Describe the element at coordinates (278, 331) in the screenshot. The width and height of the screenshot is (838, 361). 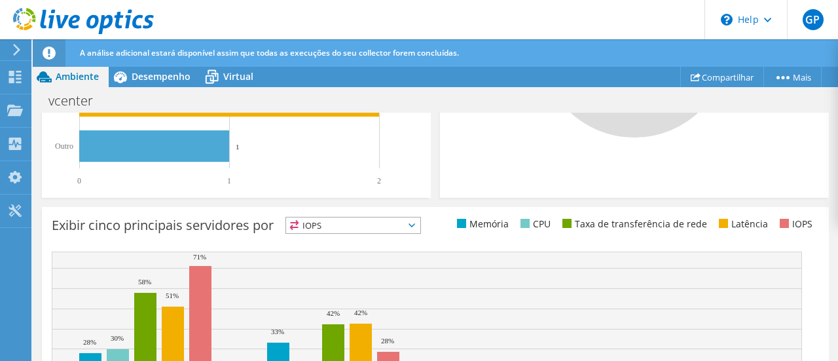
I see `text: 33%` at that location.